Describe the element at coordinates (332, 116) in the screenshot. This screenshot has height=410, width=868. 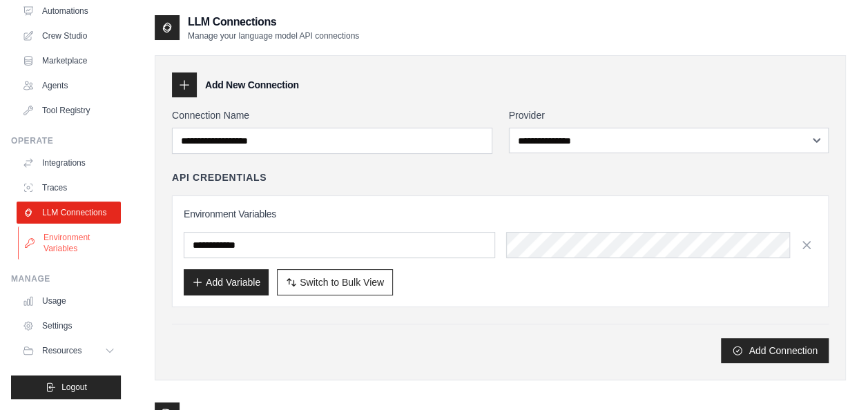
I see `label: Connection Name` at that location.